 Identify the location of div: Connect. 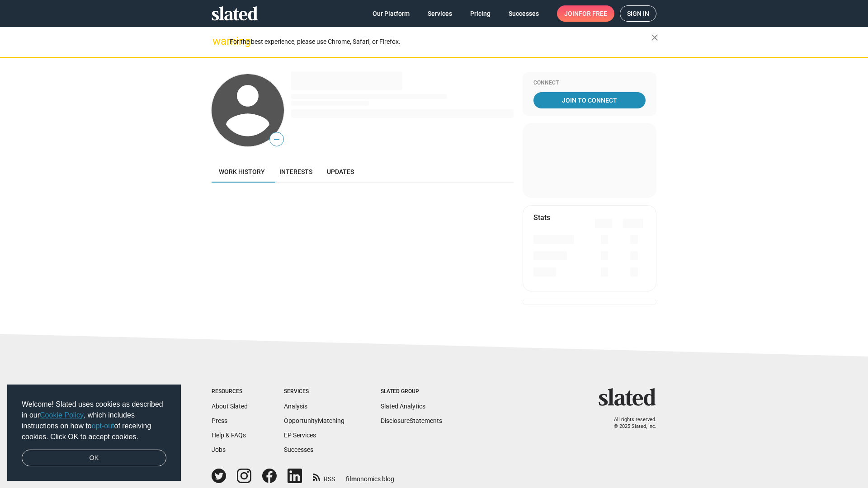
(590, 83).